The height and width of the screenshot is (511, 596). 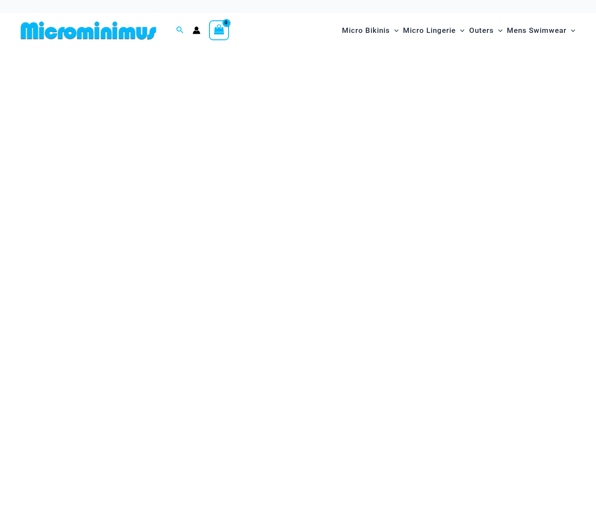 I want to click on span: Mens Swimwear, so click(x=536, y=30).